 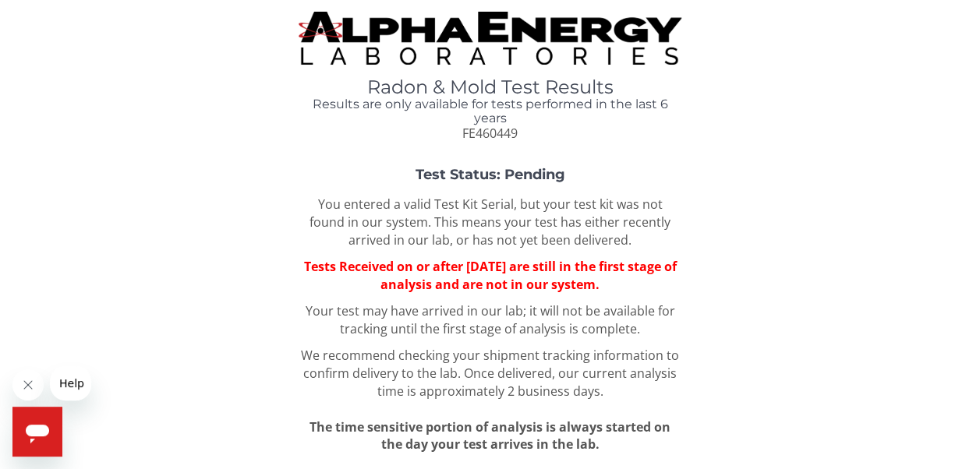 What do you see at coordinates (490, 134) in the screenshot?
I see `span: FE460449` at bounding box center [490, 134].